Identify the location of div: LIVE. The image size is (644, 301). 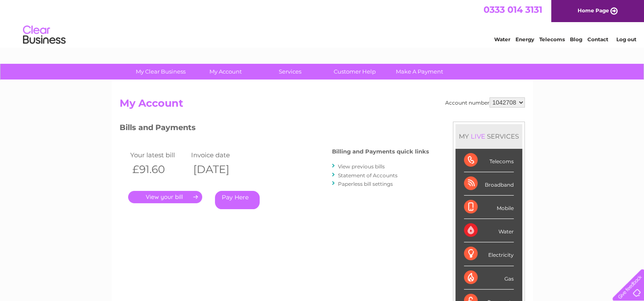
(478, 136).